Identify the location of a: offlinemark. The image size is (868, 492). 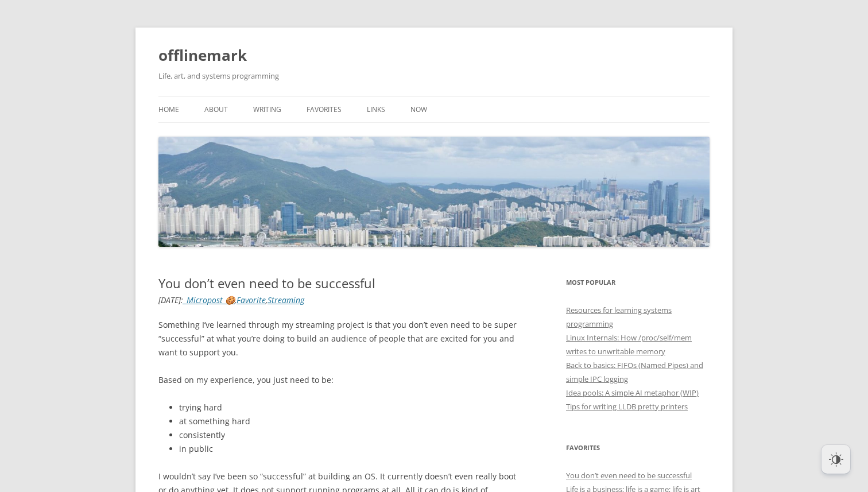
(202, 55).